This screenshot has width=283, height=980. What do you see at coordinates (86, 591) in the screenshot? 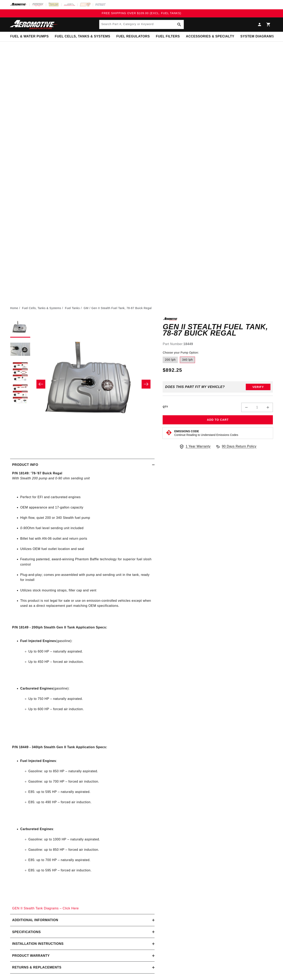
I see `li: Utilizes stock mounting straps, filler cap and vent` at bounding box center [86, 591].